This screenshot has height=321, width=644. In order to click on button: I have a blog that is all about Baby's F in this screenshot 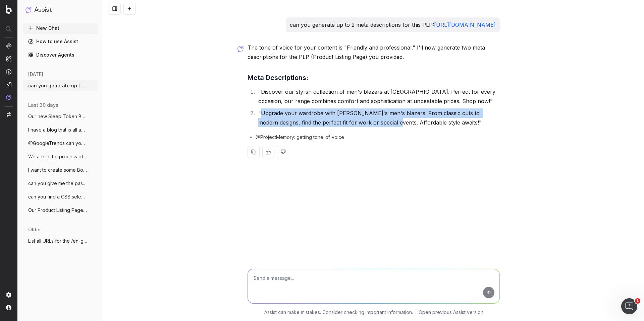, I will do `click(61, 130)`.